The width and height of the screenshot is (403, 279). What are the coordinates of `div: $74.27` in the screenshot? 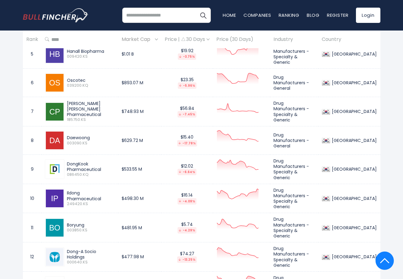 It's located at (187, 257).